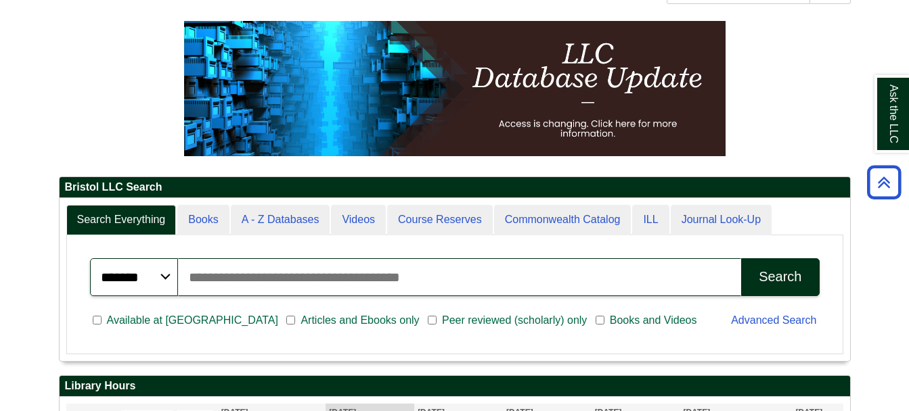 The height and width of the screenshot is (411, 909). I want to click on input: Peer reviewed (scholarly) only, so click(432, 321).